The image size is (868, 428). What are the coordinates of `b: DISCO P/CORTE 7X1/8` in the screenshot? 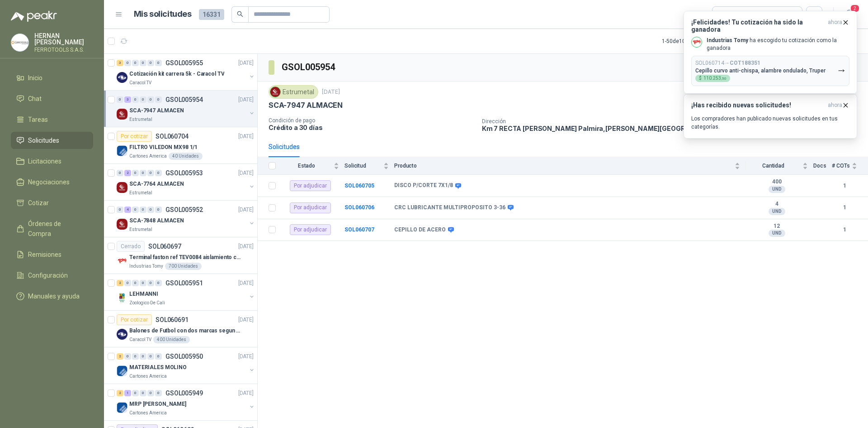 It's located at (424, 185).